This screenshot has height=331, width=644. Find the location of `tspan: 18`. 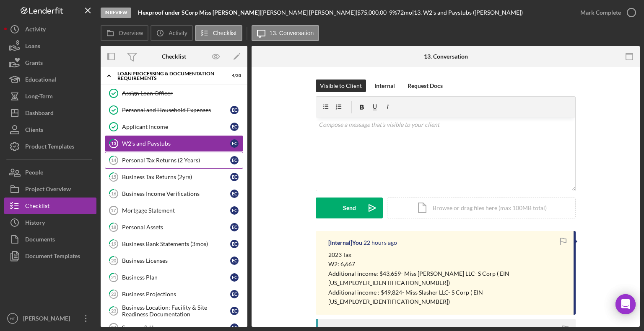

tspan: 18 is located at coordinates (113, 227).